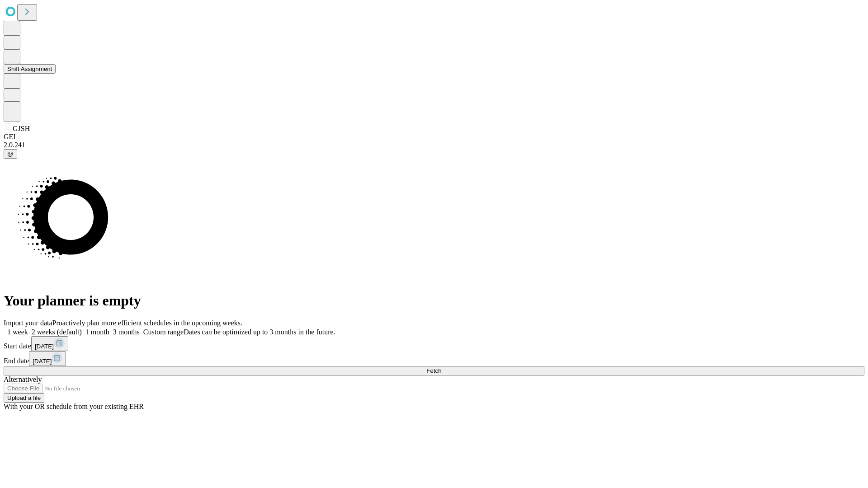 This screenshot has width=868, height=488. What do you see at coordinates (434, 145) in the screenshot?
I see `div: 2.0.241` at bounding box center [434, 145].